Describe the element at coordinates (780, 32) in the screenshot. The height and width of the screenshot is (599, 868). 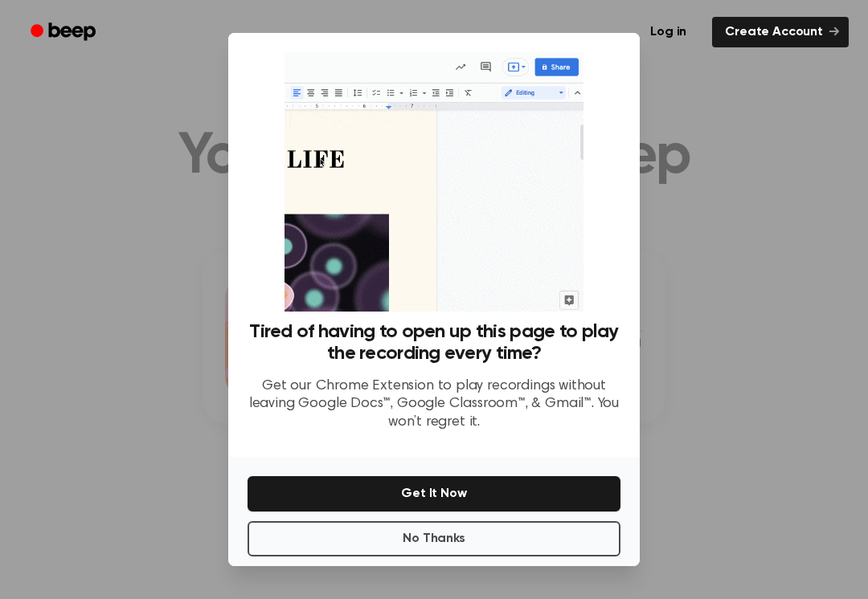
I see `a: Create Account` at that location.